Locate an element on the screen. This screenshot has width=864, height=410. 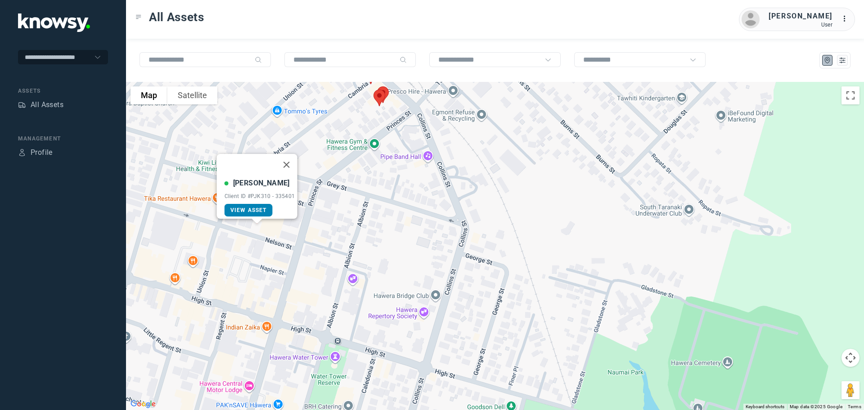
div: All Assets is located at coordinates (47, 105).